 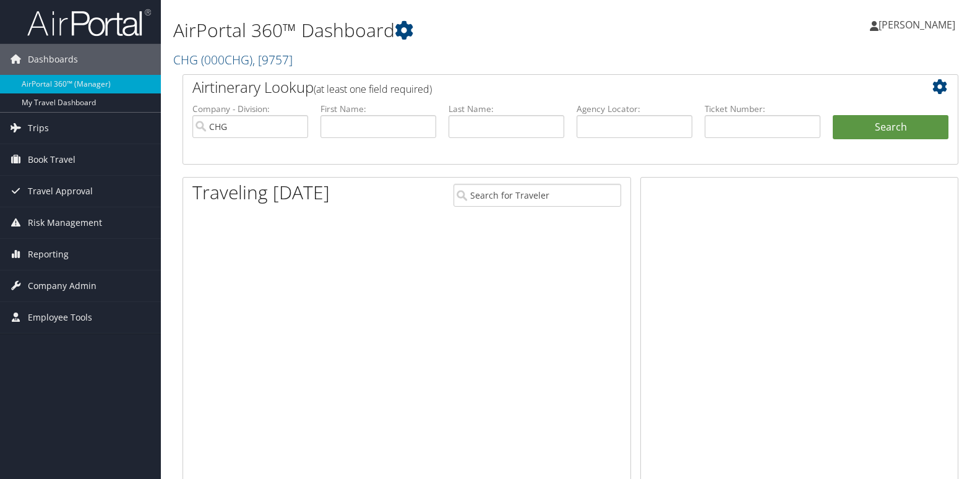 What do you see at coordinates (373, 89) in the screenshot?
I see `span: (at least one field required)` at bounding box center [373, 89].